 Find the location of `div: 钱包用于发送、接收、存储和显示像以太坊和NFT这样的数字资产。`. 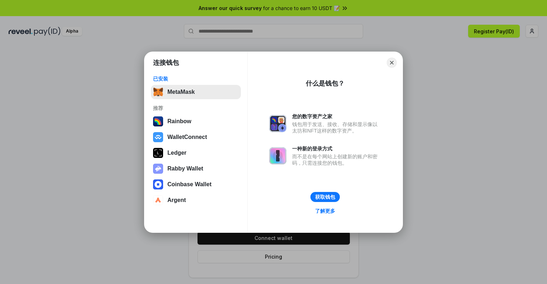

div: 钱包用于发送、接收、存储和显示像以太坊和NFT这样的数字资产。 is located at coordinates (336, 128).